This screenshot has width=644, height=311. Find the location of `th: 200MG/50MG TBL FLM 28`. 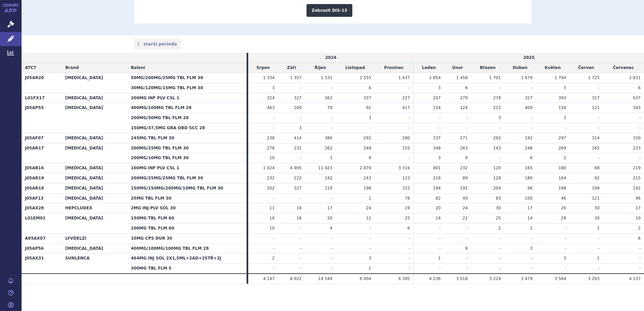

th: 200MG/50MG TBL FLM 28 is located at coordinates (187, 118).